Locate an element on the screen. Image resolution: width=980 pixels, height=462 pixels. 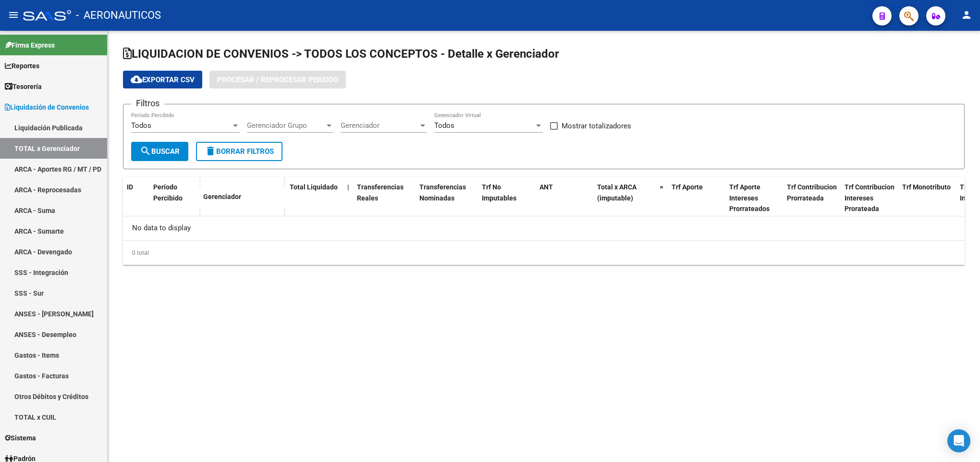
div: Open Intercom Messenger is located at coordinates (959, 441).